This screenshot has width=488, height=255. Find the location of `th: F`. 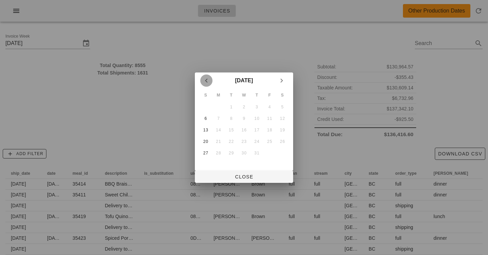

th: F is located at coordinates (270, 95).